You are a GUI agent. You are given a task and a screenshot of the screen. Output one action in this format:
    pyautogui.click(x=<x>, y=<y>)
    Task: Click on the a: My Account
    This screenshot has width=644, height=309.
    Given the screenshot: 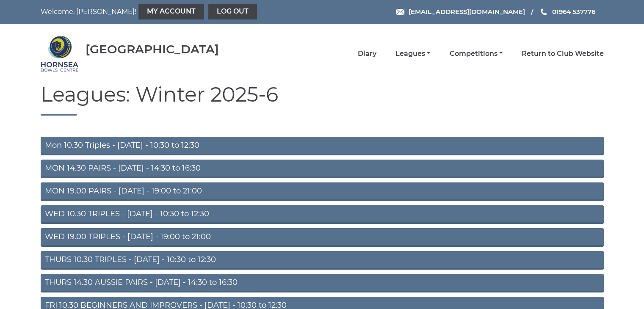 What is the action you would take?
    pyautogui.click(x=171, y=12)
    